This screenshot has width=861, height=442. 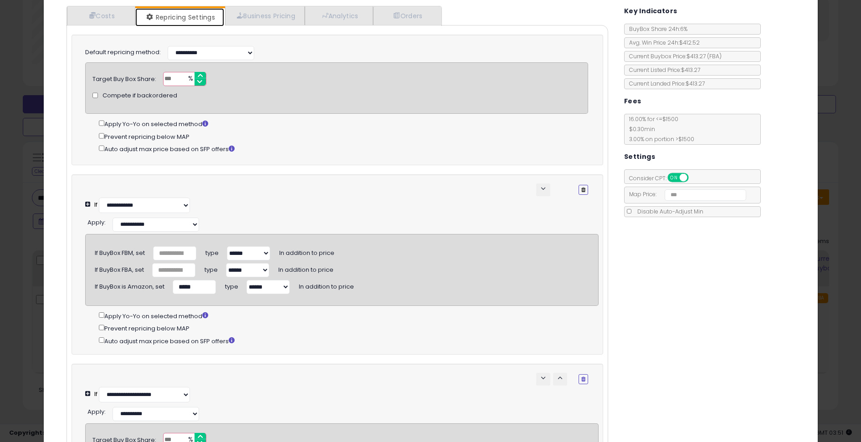 I want to click on span: 3.00 % on portion > $1500, so click(x=659, y=139).